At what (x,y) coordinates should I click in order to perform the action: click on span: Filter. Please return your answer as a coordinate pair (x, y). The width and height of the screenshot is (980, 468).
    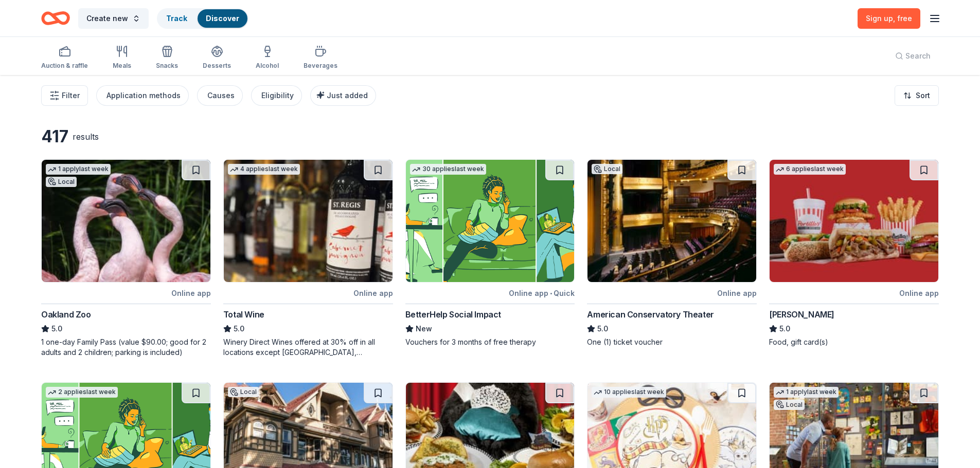
    Looking at the image, I should click on (71, 96).